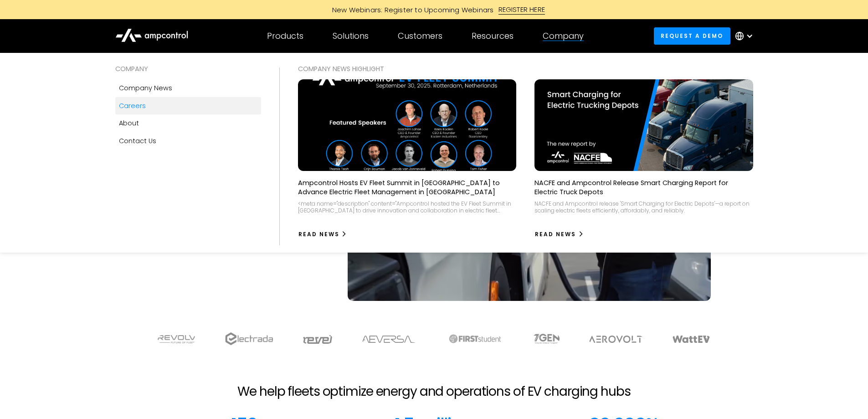 The height and width of the screenshot is (419, 868). I want to click on div: NACFE and Ampcontrol release 'Smart Charging for Electric Depots'—a report on scaling electric fl..., so click(644, 207).